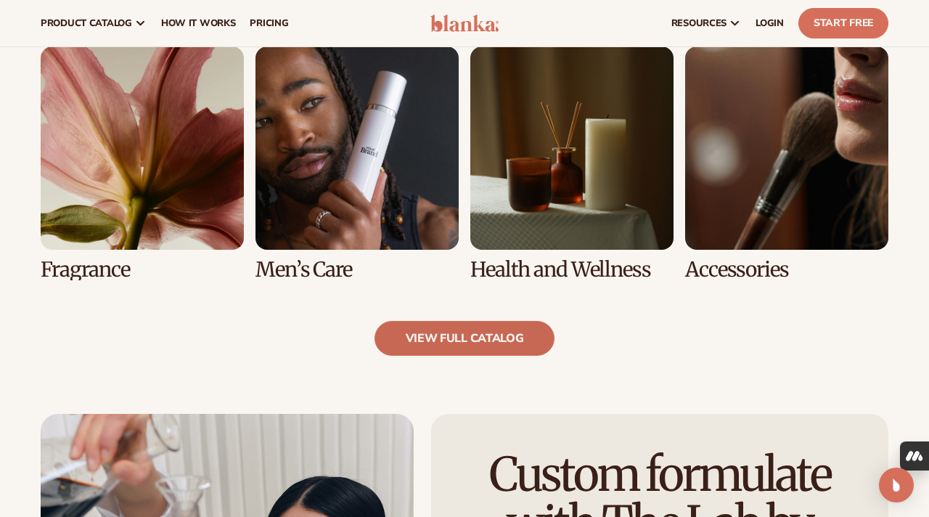 The width and height of the screenshot is (929, 517). What do you see at coordinates (86, 23) in the screenshot?
I see `span: product catalog` at bounding box center [86, 23].